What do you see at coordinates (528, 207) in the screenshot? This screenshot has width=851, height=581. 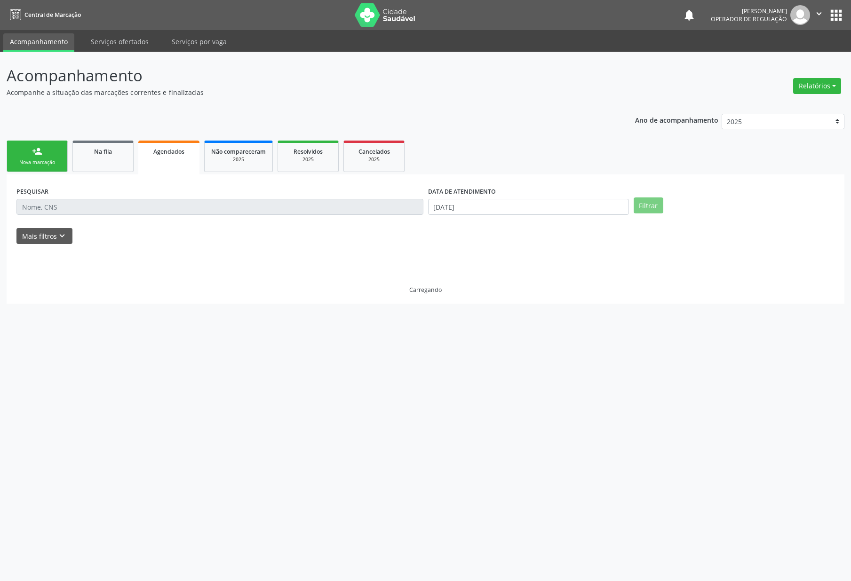 I see `input: Selecione um intervalo` at bounding box center [528, 207].